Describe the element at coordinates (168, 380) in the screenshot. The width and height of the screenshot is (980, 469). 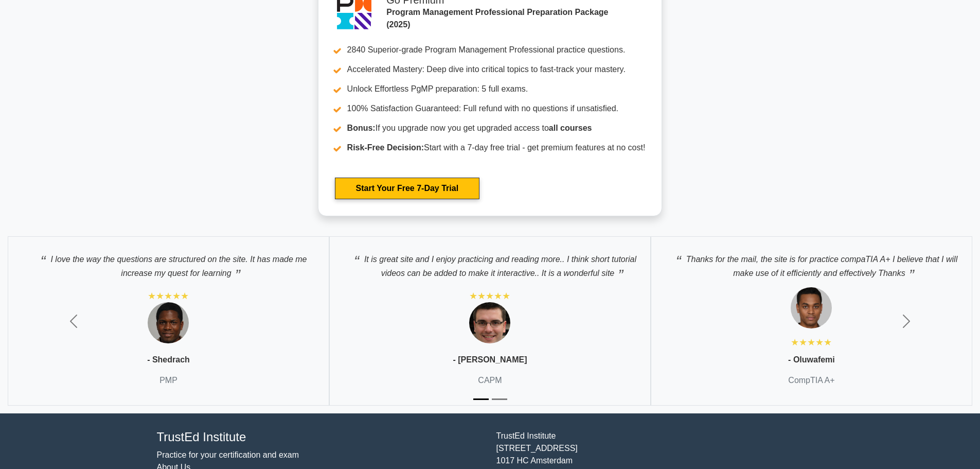
I see `p: PMP` at that location.